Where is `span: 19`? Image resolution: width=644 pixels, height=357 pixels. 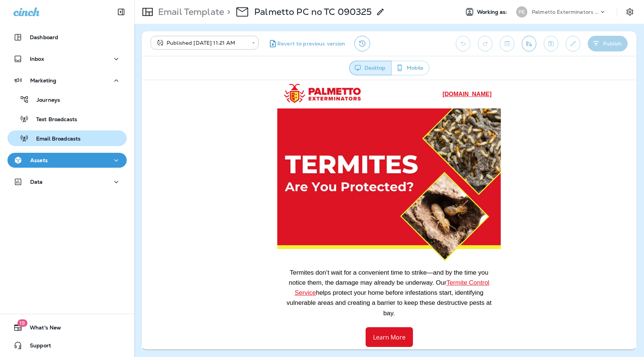
span: 19 is located at coordinates (22, 323).